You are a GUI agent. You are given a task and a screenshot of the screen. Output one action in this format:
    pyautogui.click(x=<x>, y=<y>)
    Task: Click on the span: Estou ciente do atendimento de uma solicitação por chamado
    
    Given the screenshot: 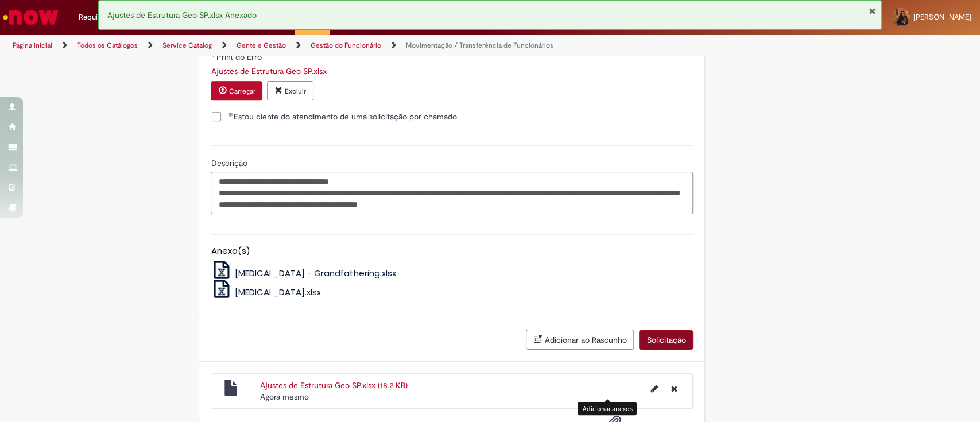 What is the action you would take?
    pyautogui.click(x=342, y=116)
    